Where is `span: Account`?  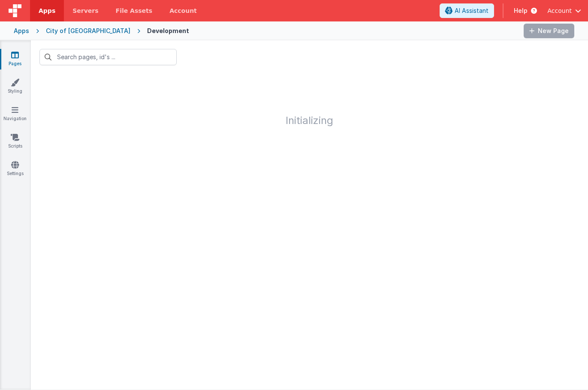 span: Account is located at coordinates (559, 11).